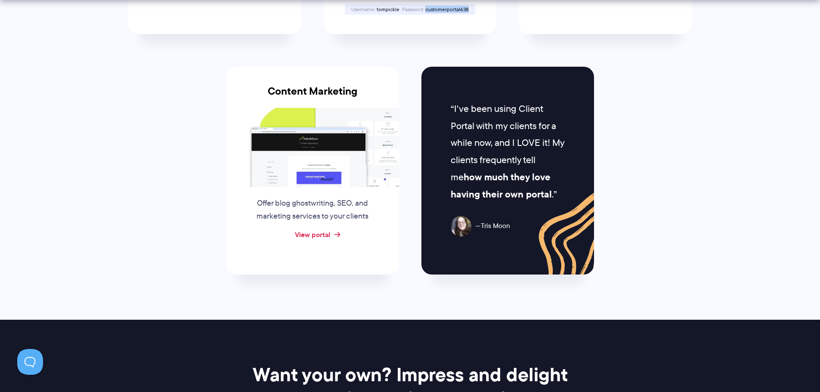 The width and height of the screenshot is (820, 392). What do you see at coordinates (312, 210) in the screenshot?
I see `p: Offer blog ghostwriting, SEO, and marketing services to your clients` at bounding box center [312, 210].